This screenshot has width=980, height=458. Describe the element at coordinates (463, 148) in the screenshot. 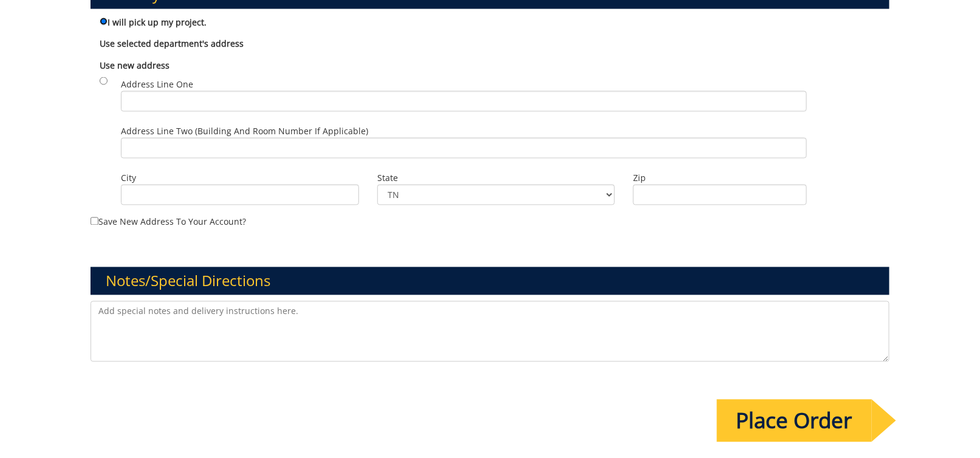

I see `input: Address Line Two (Building and Room Number if applicable)` at that location.